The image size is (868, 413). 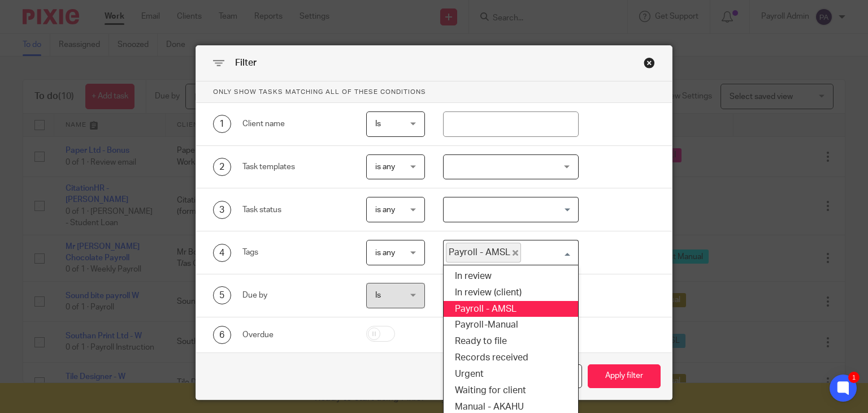 What do you see at coordinates (511, 358) in the screenshot?
I see `li: Records received` at bounding box center [511, 358].